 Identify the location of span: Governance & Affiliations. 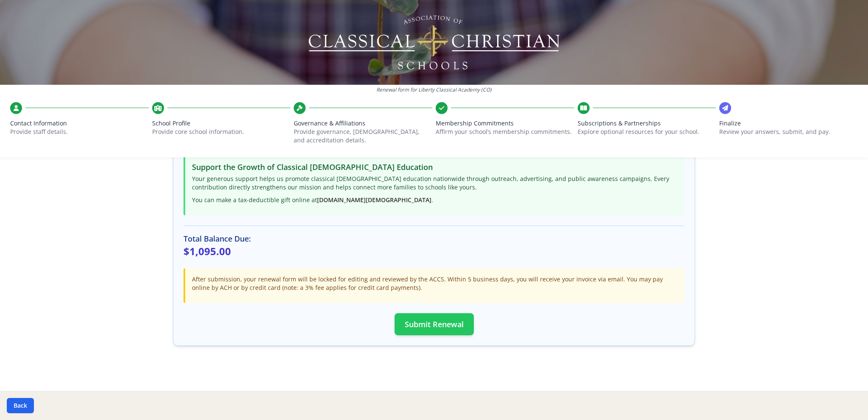
(363, 123).